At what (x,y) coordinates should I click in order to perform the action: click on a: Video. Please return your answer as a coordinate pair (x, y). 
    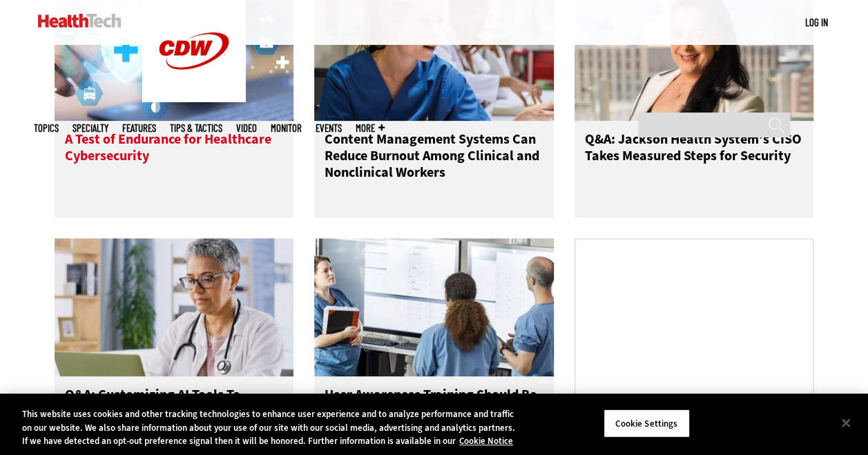
    Looking at the image, I should click on (247, 128).